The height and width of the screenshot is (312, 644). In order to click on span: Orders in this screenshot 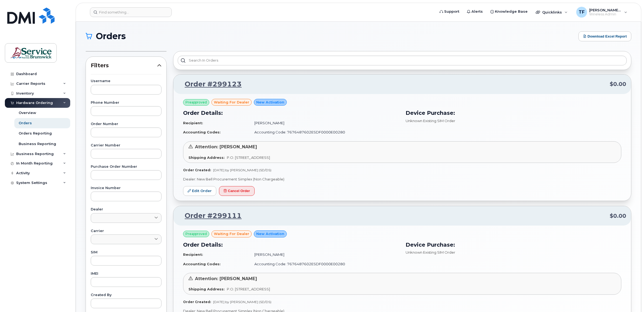, I will do `click(111, 36)`.